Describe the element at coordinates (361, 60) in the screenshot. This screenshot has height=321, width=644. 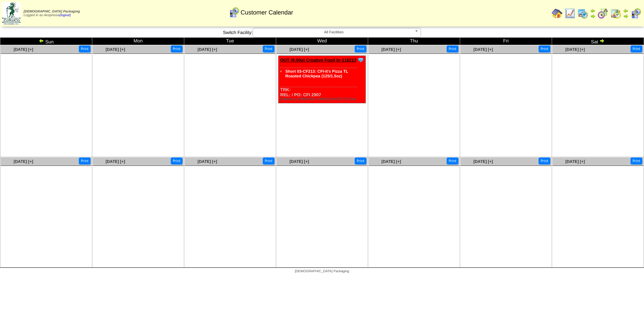
I see `img: Tooltip` at that location.